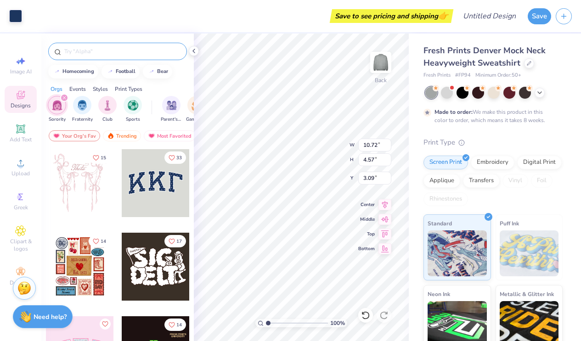 The height and width of the screenshot is (341, 581). What do you see at coordinates (509, 223) in the screenshot?
I see `span: Puff Ink` at bounding box center [509, 223].